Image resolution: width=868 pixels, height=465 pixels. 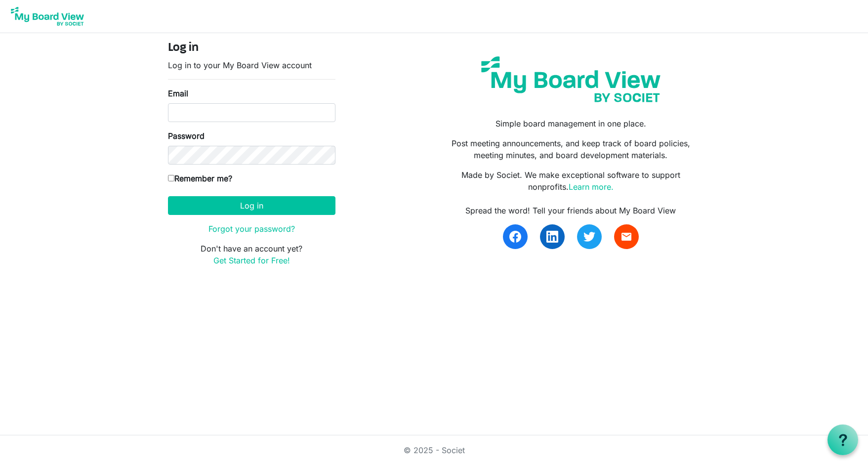 What do you see at coordinates (251, 48) in the screenshot?
I see `h4: Log in` at bounding box center [251, 48].